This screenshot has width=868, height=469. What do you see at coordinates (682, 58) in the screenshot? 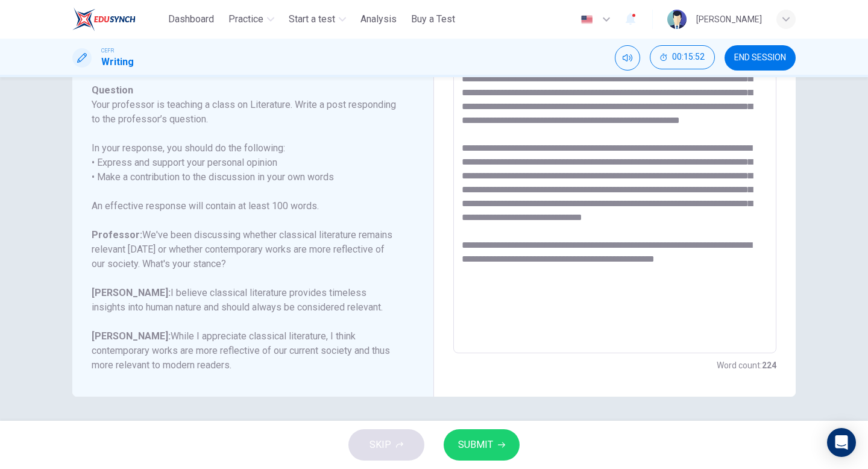
I see `div: Hide` at bounding box center [682, 58].